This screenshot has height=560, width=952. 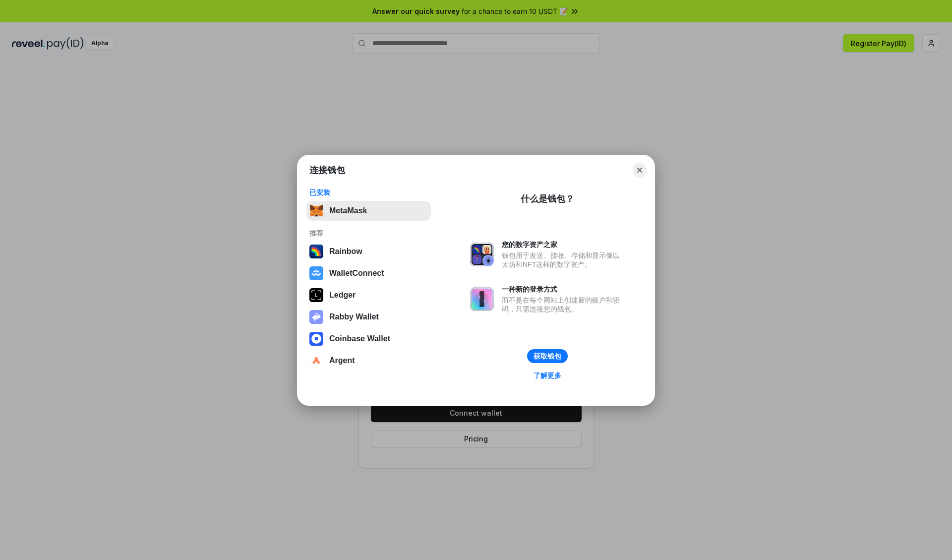 I want to click on div: 什么是钱包？, so click(x=548, y=199).